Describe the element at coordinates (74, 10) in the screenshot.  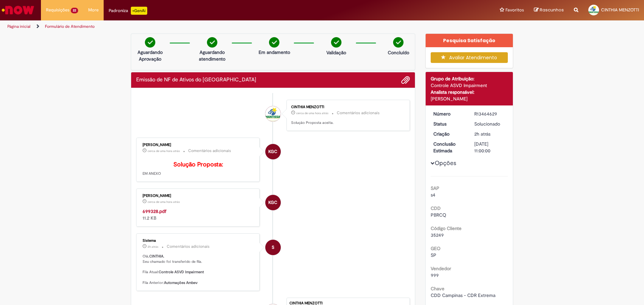
I see `span: 22` at that location.